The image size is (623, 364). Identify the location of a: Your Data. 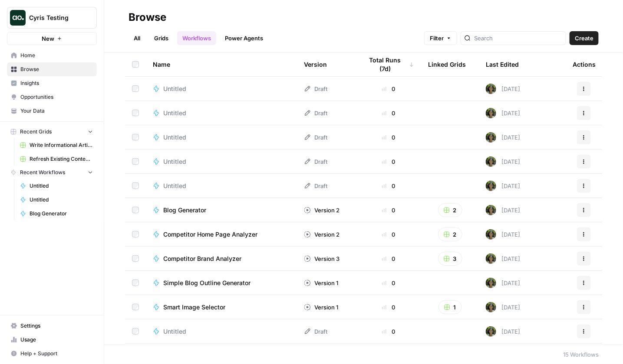
(52, 111).